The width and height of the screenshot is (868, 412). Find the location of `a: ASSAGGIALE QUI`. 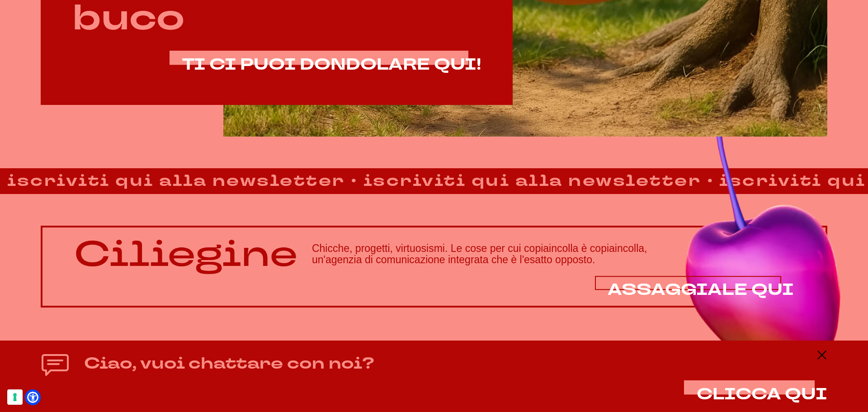

a: ASSAGGIALE QUI is located at coordinates (701, 290).